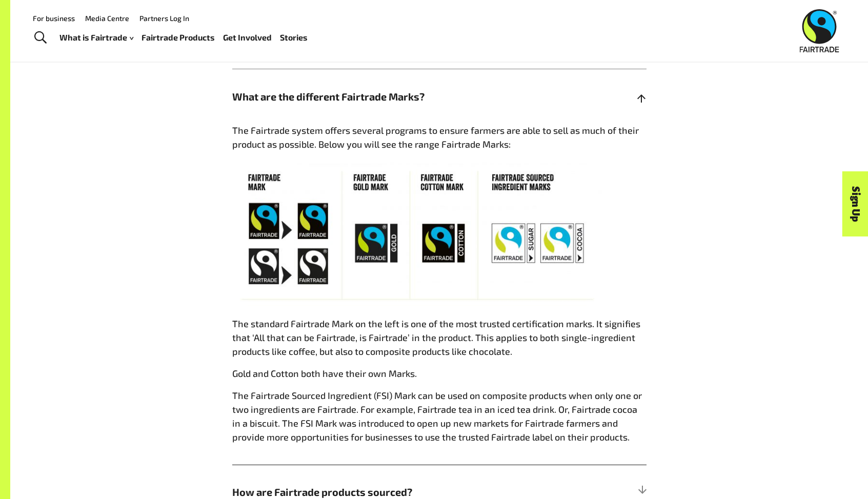 This screenshot has height=499, width=868. What do you see at coordinates (178, 38) in the screenshot?
I see `a: Fairtrade Products` at bounding box center [178, 38].